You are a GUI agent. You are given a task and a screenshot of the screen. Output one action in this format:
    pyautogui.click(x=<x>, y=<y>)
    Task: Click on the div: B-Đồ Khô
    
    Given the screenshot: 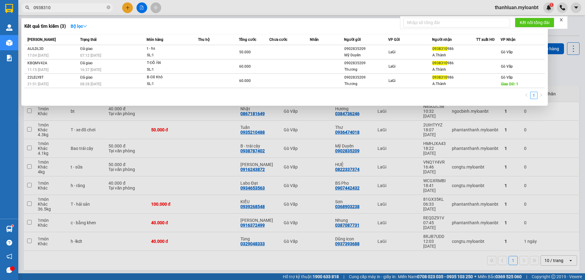 What is the action you would take?
    pyautogui.click(x=170, y=77)
    